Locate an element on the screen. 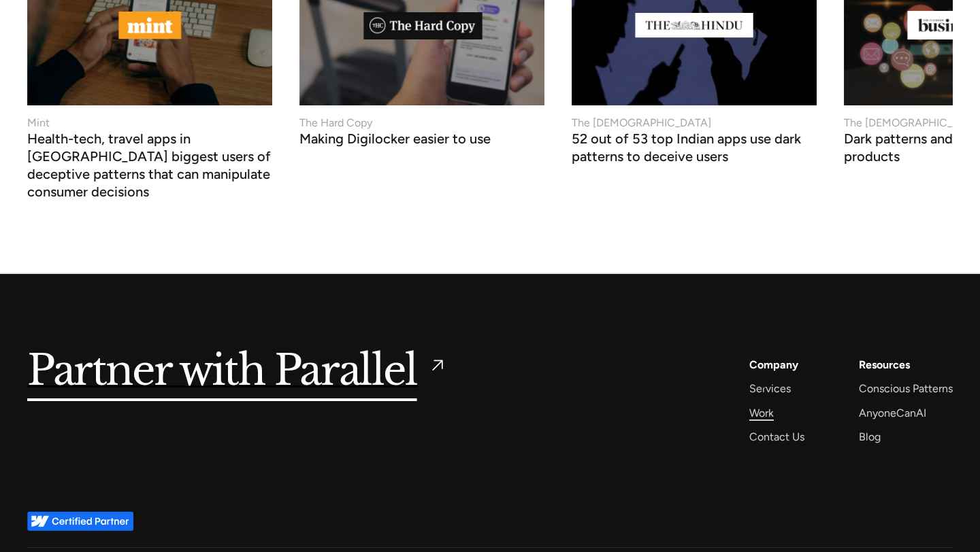 The image size is (980, 552). a: Work is located at coordinates (761, 413).